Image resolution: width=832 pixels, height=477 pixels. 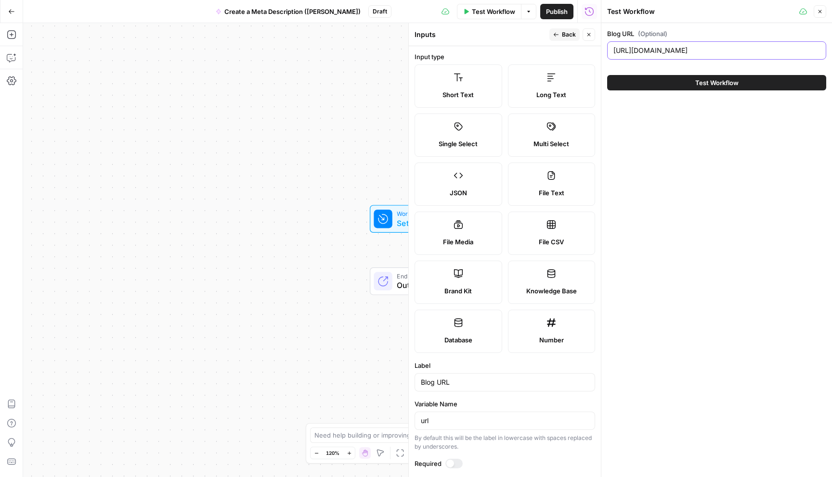 What do you see at coordinates (458, 193) in the screenshot?
I see `span: JSON` at bounding box center [458, 193].